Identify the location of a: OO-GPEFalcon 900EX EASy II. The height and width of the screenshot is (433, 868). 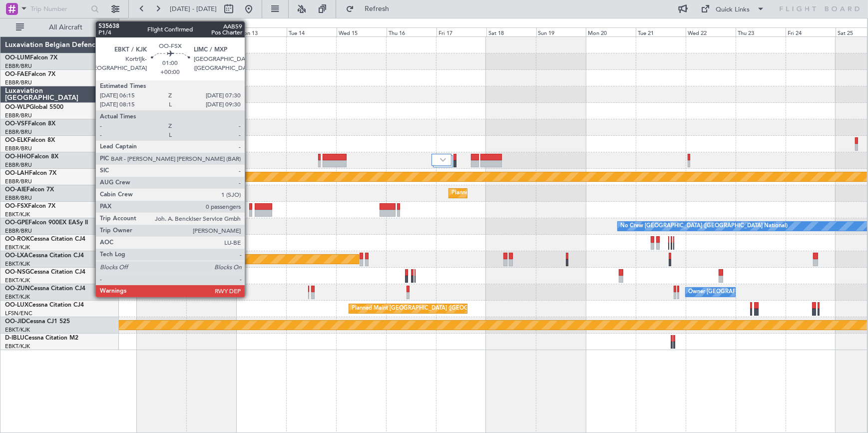
(46, 222).